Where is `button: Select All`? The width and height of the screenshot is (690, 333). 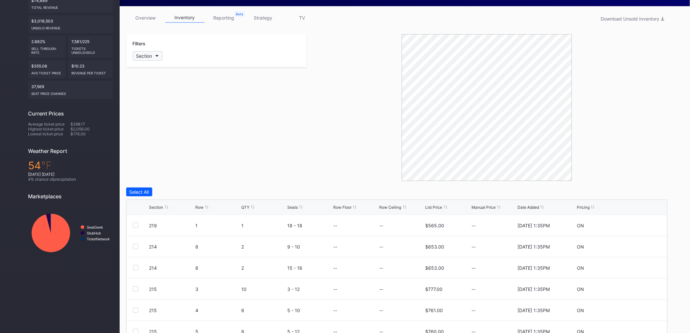 button: Select All is located at coordinates (139, 192).